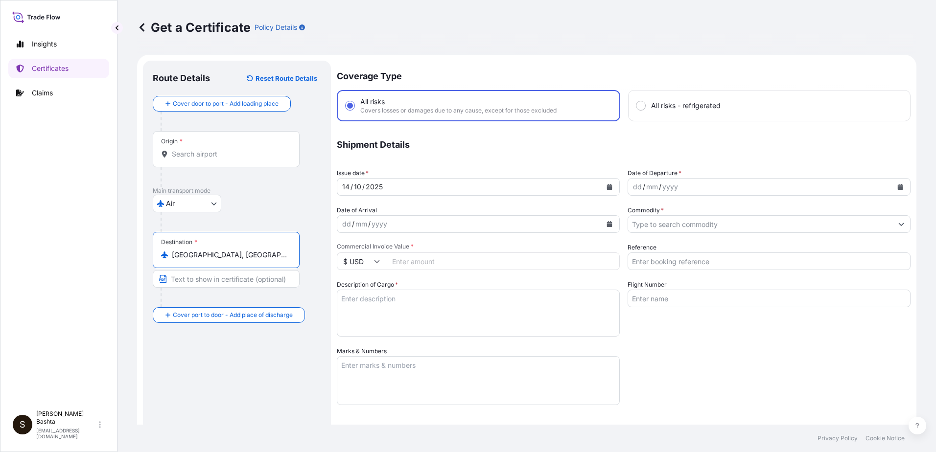 This screenshot has height=452, width=936. Describe the element at coordinates (50, 69) in the screenshot. I see `p: Certificates` at that location.